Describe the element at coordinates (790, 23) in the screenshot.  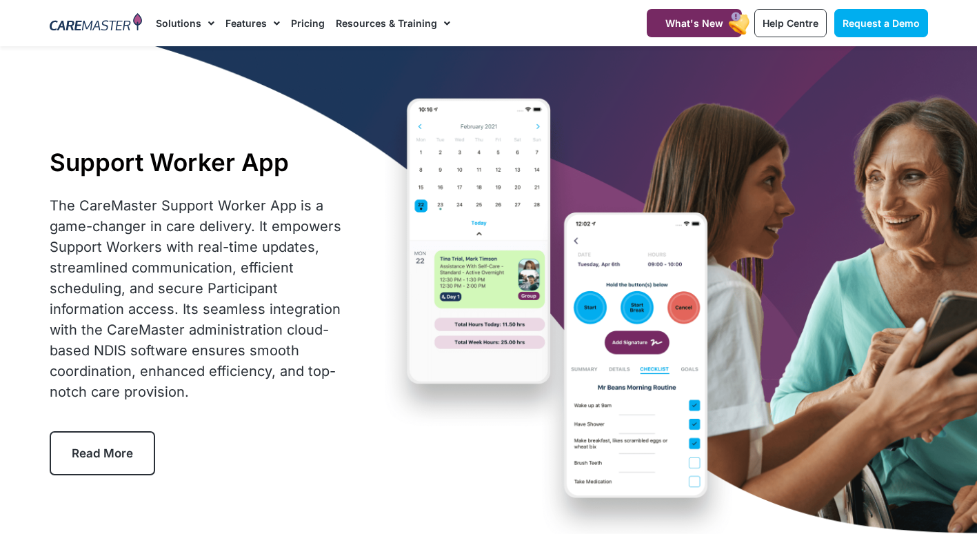
I see `span: Help Centre` at that location.